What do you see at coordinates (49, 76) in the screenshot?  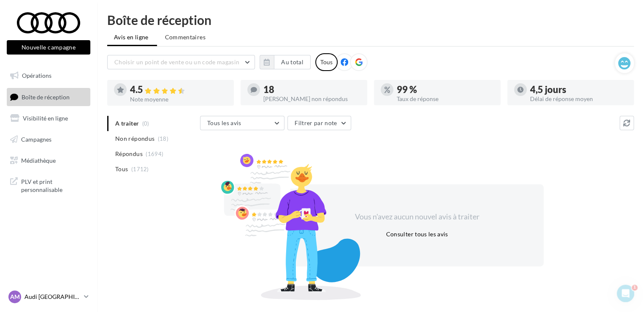 I see `a: Opérations` at bounding box center [49, 76].